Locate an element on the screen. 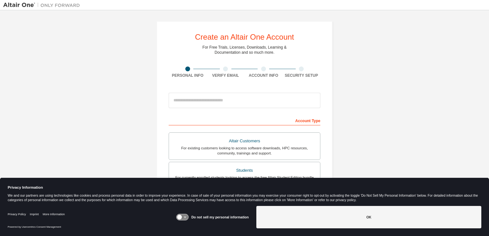  div: Create an Altair One Account is located at coordinates (244, 37).